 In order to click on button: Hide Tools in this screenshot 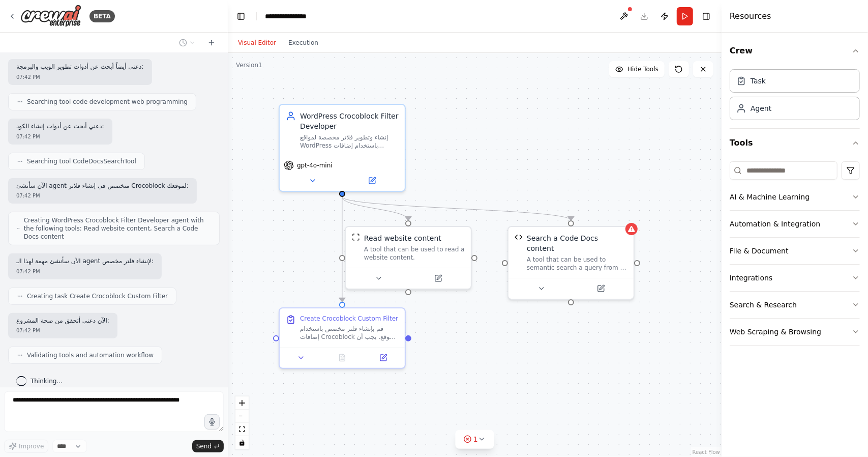, I will do `click(636, 69)`.